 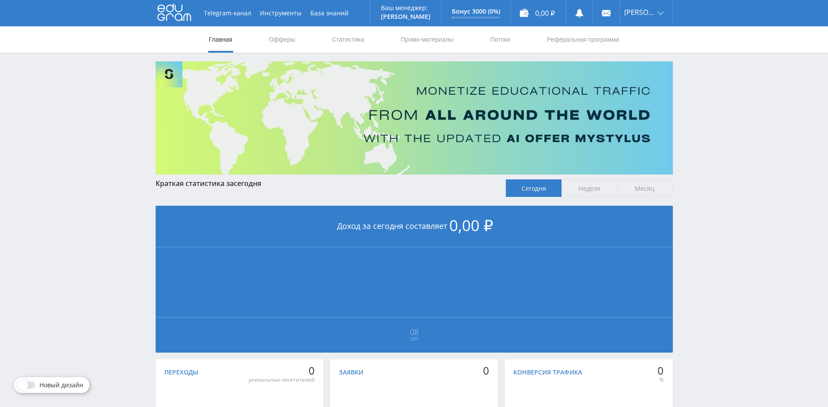 I want to click on div: Переходы, so click(x=181, y=372).